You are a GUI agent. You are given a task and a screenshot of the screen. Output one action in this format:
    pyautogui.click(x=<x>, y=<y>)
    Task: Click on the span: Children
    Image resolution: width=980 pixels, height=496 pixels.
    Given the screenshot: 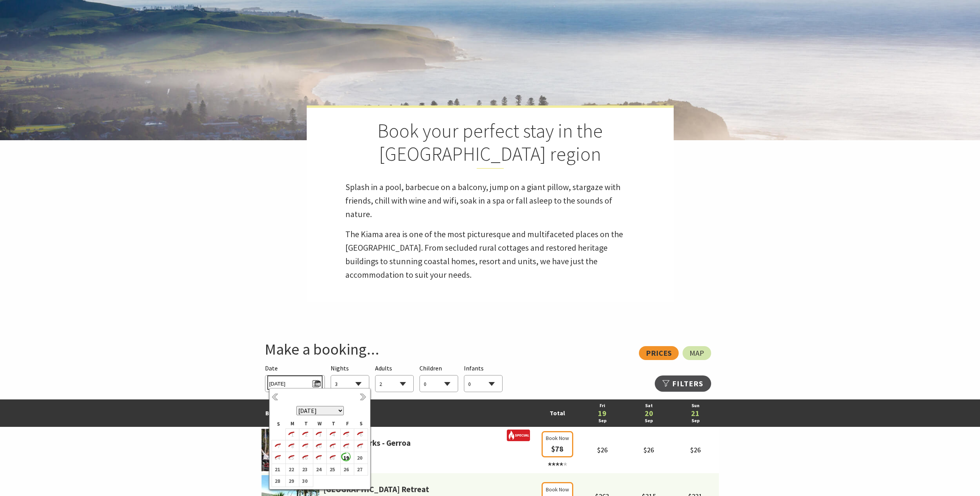 What is the action you would take?
    pyautogui.click(x=431, y=368)
    